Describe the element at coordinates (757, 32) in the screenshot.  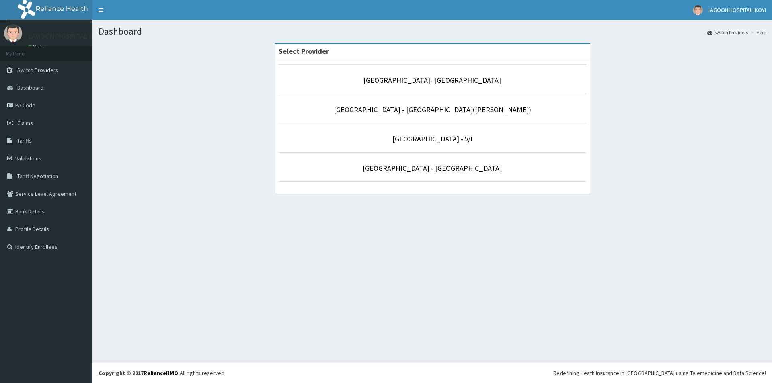
I see `li: Here` at that location.